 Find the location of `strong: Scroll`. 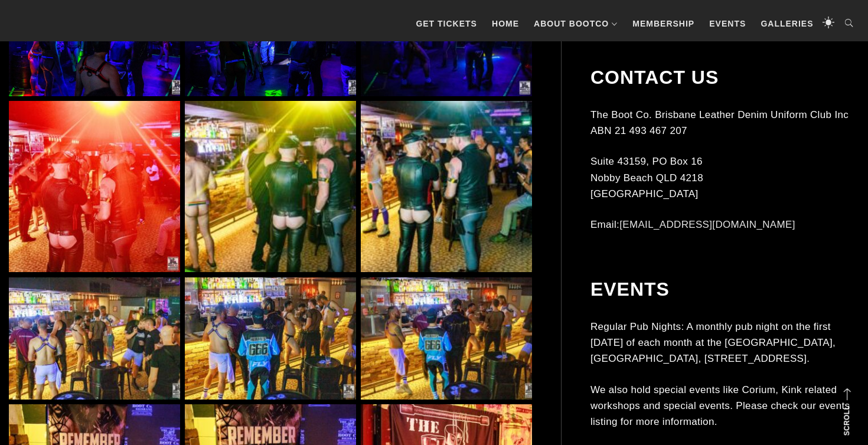

strong: Scroll is located at coordinates (847, 420).